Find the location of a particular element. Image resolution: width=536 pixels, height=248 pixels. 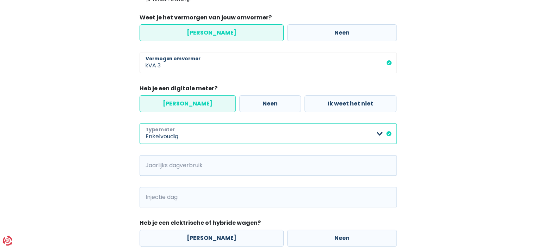

span: kVA is located at coordinates (148, 63).